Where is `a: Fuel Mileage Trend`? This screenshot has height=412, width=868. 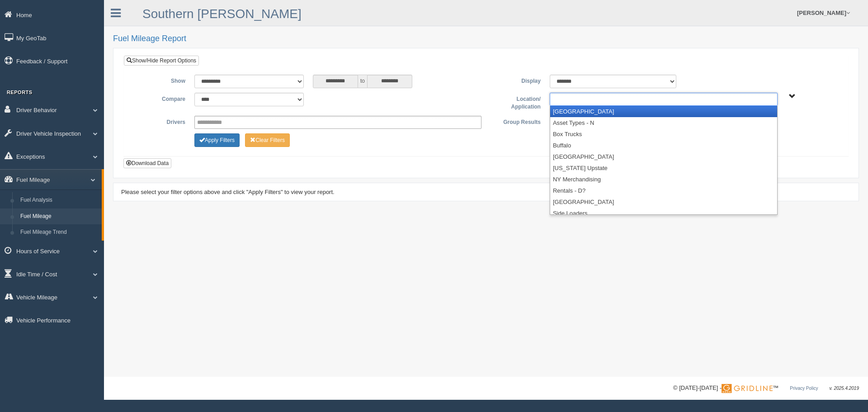
a: Fuel Mileage Trend is located at coordinates (58, 232).